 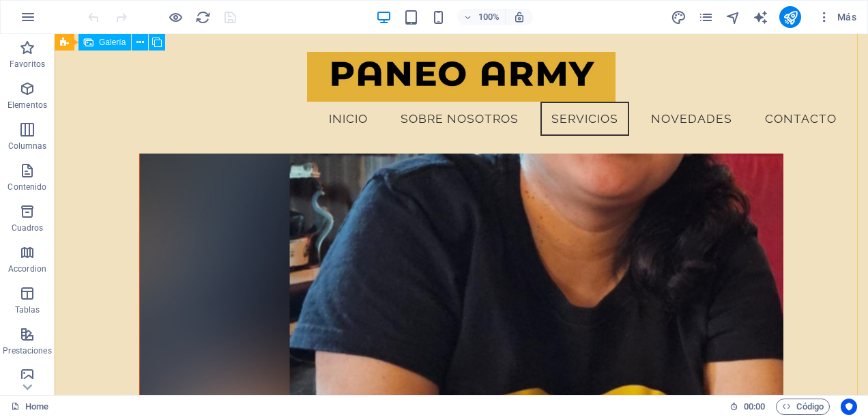 What do you see at coordinates (27, 310) in the screenshot?
I see `p: Tablas` at bounding box center [27, 310].